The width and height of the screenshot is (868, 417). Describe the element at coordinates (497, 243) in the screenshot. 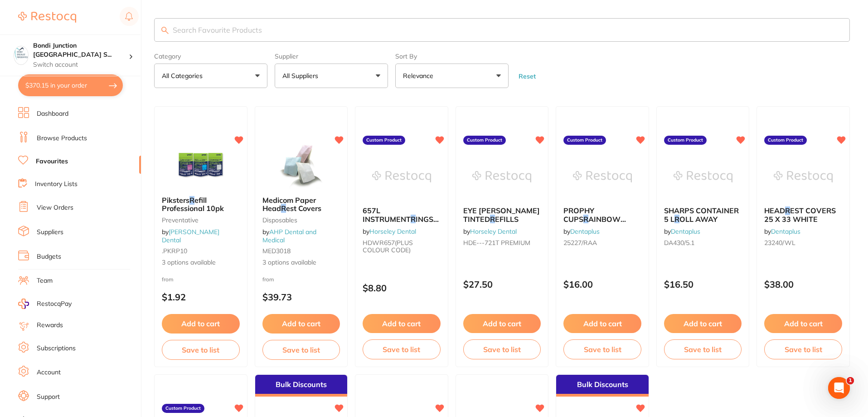

I see `span: HDE---721T PREMIUM` at that location.